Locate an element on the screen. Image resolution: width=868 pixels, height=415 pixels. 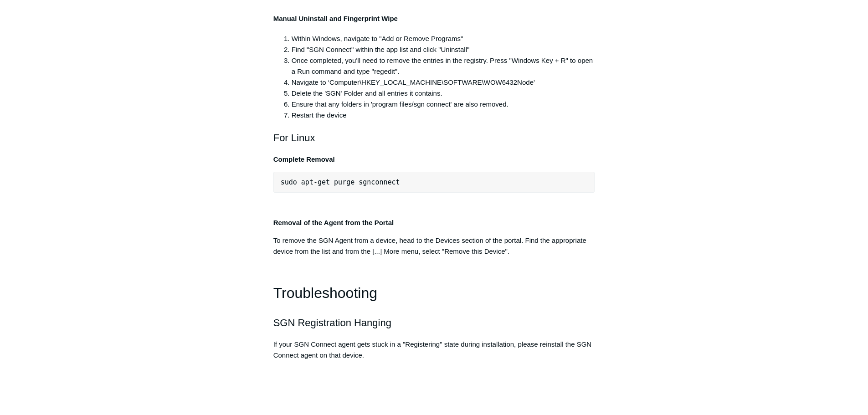
h2: SGN Registration Hanging is located at coordinates (434, 323).